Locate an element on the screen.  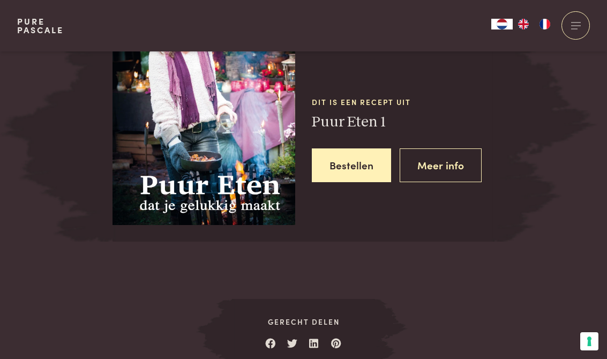
a: Meer info is located at coordinates (441, 165).